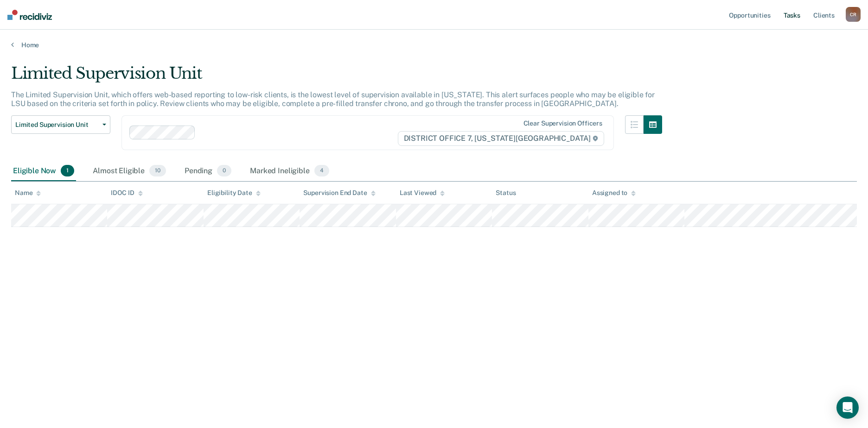  I want to click on p: The Limited Supervision Unit, which offers web-based reporting to low-risk clients, is the lowest..., so click(333, 99).